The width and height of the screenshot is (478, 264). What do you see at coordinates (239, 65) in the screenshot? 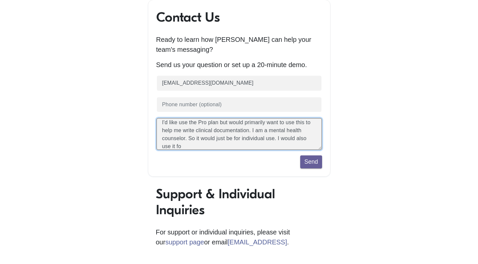
I see `p: Send us your question or set up a 20-minute demo.` at bounding box center [239, 65].